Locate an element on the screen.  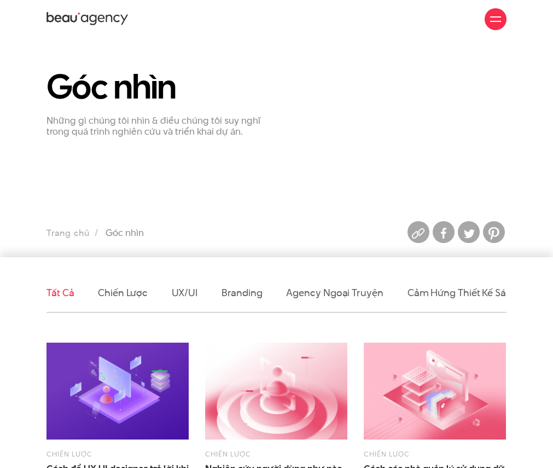
a: Tất cả is located at coordinates (60, 292).